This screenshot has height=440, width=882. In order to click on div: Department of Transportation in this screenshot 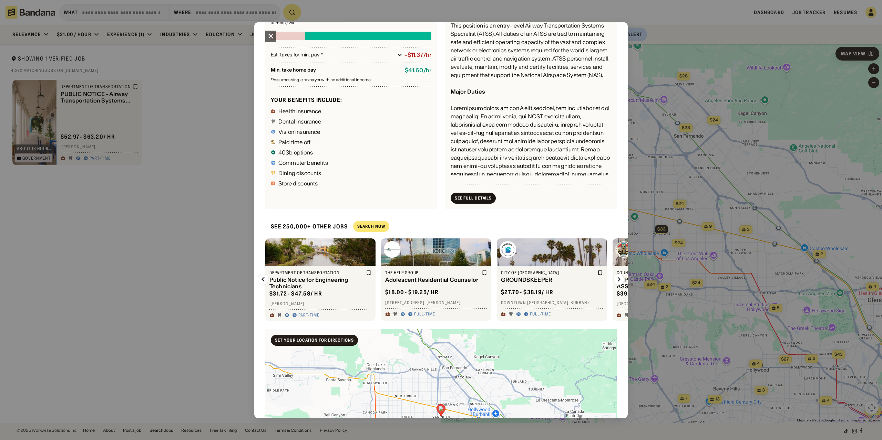, I will do `click(317, 273)`.